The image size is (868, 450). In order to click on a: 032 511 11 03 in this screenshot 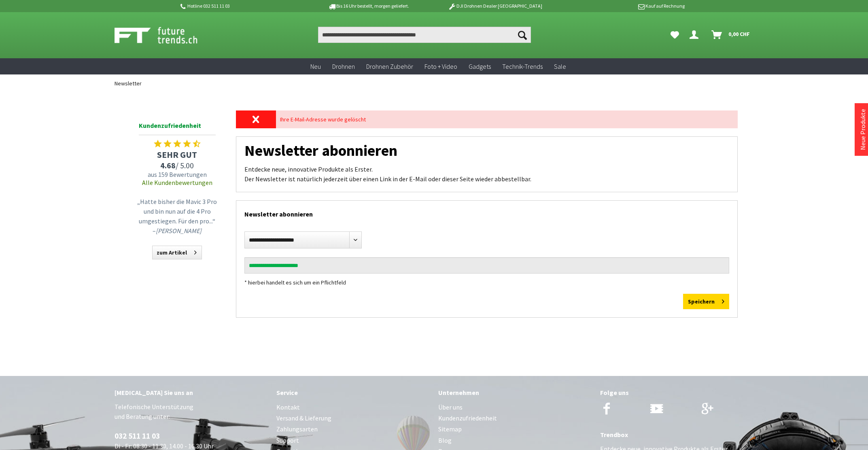, I will do `click(137, 436)`.